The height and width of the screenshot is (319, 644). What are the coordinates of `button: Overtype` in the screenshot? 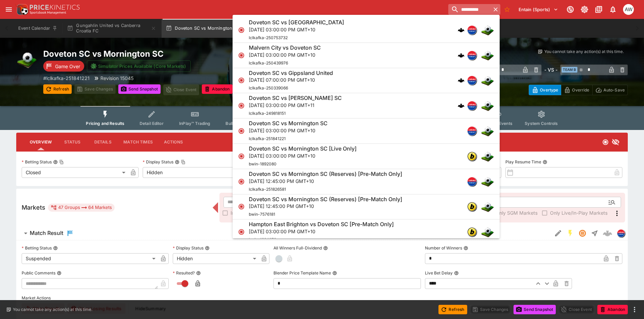 It's located at (545, 90).